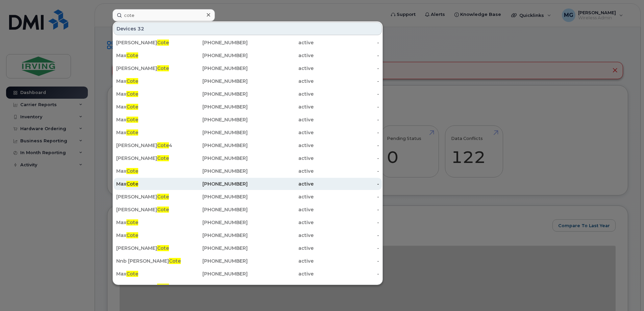  What do you see at coordinates (248, 29) in the screenshot?
I see `div: Devices` at bounding box center [248, 29].